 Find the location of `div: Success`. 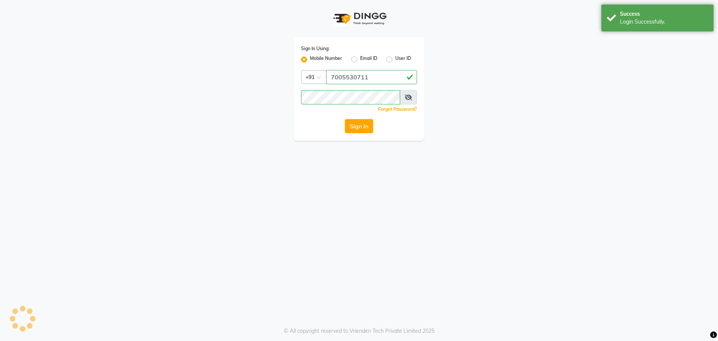

div: Success is located at coordinates (664, 14).